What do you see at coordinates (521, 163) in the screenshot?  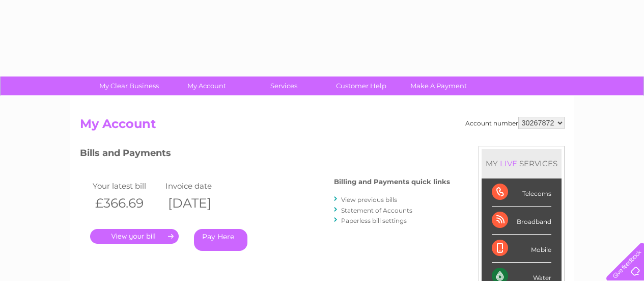 I see `div: MY SERVICES` at bounding box center [521, 163].